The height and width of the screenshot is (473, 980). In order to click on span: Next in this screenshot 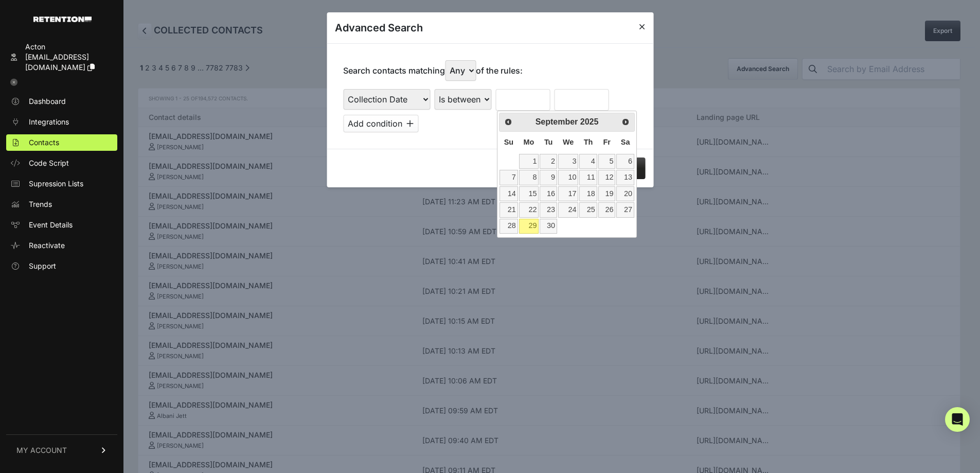, I will do `click(625, 122)`.